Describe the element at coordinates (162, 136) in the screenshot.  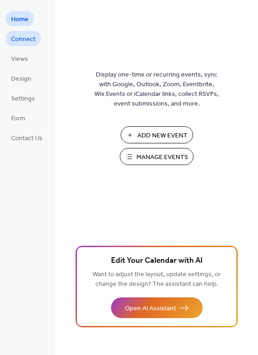
I see `span: Add New Event` at that location.